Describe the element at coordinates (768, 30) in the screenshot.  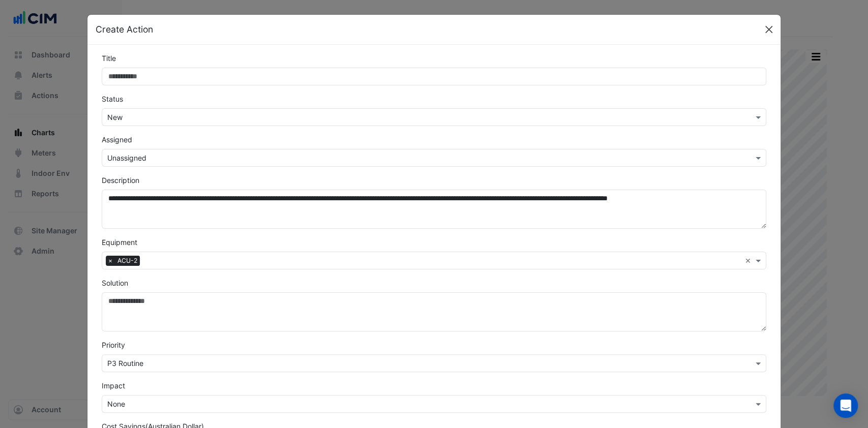
I see `button: Close` at that location.